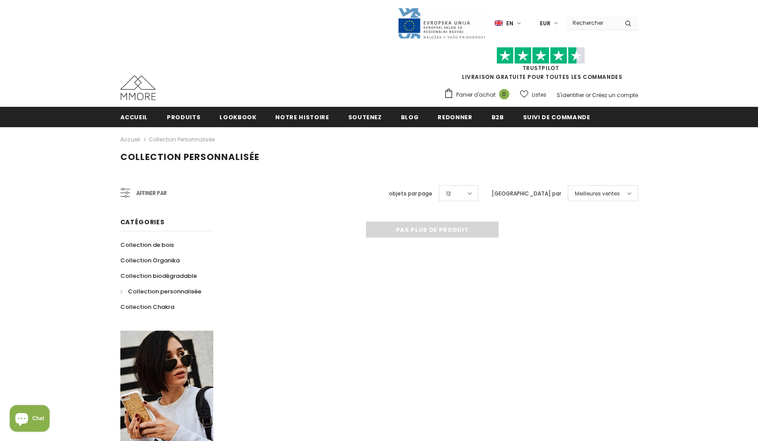 Image resolution: width=758 pixels, height=441 pixels. Describe the element at coordinates (411, 193) in the screenshot. I see `label: objets par page` at that location.